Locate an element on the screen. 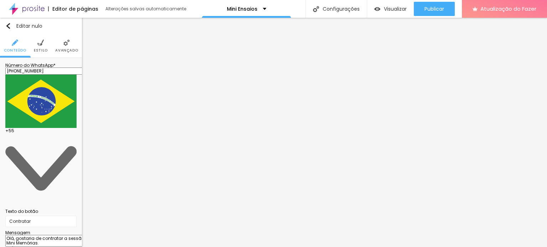 Image resolution: width=547 pixels, height=247 pixels. font: Atualização do Fazer is located at coordinates (508, 9).